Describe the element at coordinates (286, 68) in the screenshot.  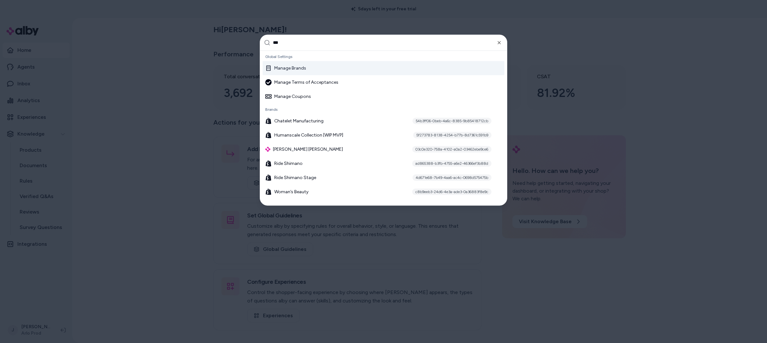
I see `div: Manage Brands` at that location.